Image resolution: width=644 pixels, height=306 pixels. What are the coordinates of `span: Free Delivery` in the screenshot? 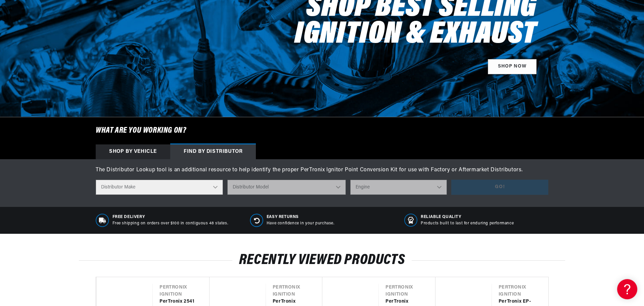 It's located at (170, 217).